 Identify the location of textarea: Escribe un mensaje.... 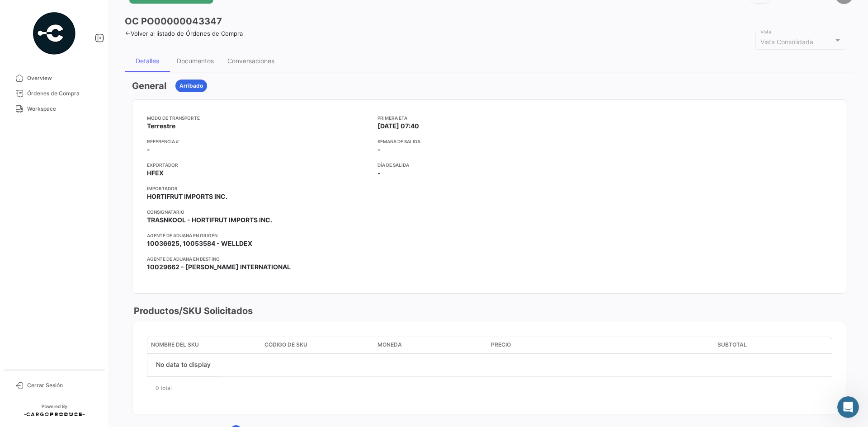
(91, 284).